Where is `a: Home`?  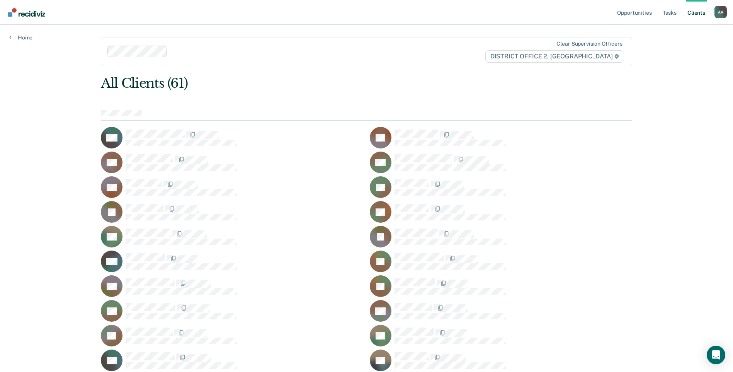
a: Home is located at coordinates (21, 37).